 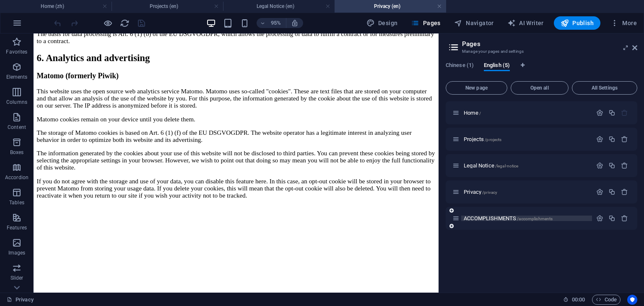 I want to click on p: Columns, so click(x=17, y=102).